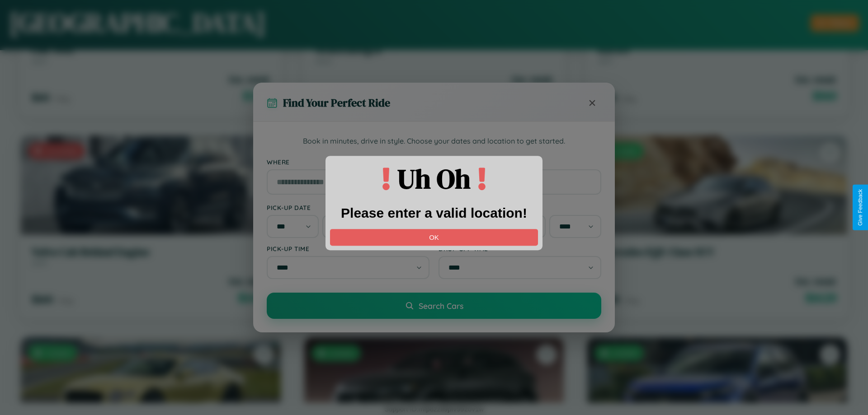 This screenshot has height=415, width=868. I want to click on span: Search Cars, so click(441, 306).